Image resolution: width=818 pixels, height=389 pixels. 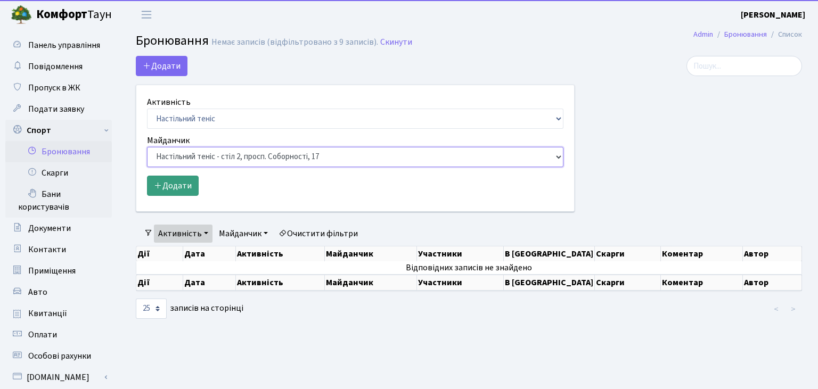 I want to click on span: Подати заявку, so click(x=56, y=109).